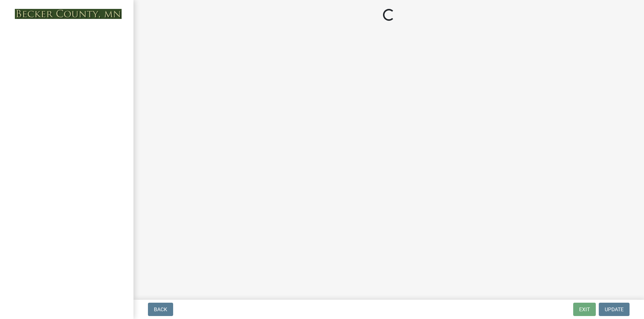  I want to click on span: Update, so click(614, 310).